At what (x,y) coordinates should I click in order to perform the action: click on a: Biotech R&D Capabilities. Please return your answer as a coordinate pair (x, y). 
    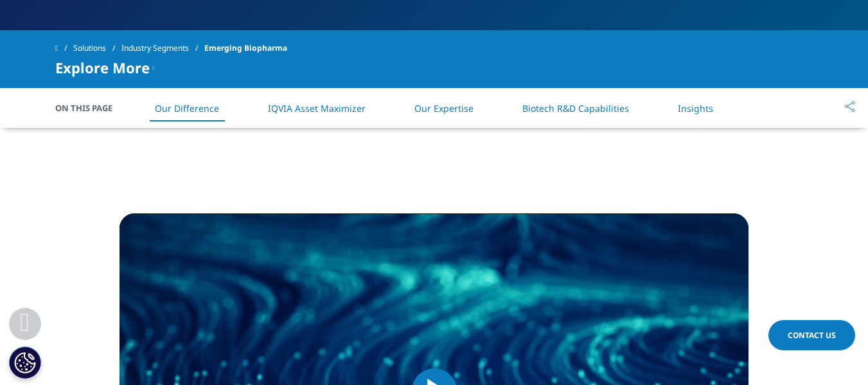
    Looking at the image, I should click on (575, 108).